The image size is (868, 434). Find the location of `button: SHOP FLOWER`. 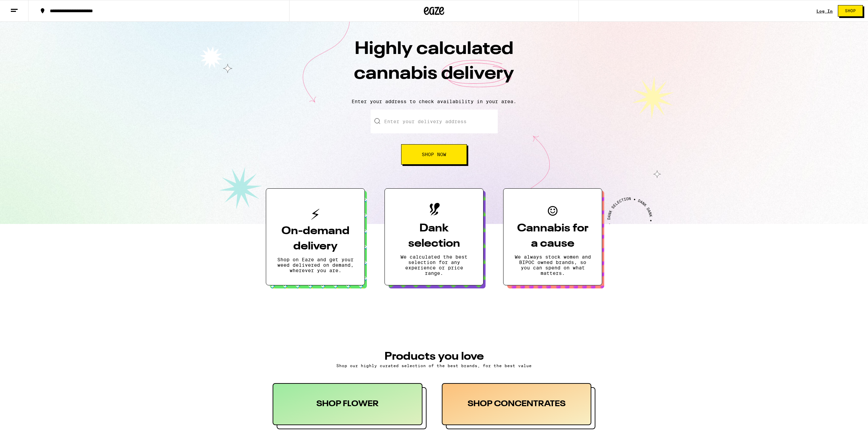

button: SHOP FLOWER is located at coordinates (350, 406).